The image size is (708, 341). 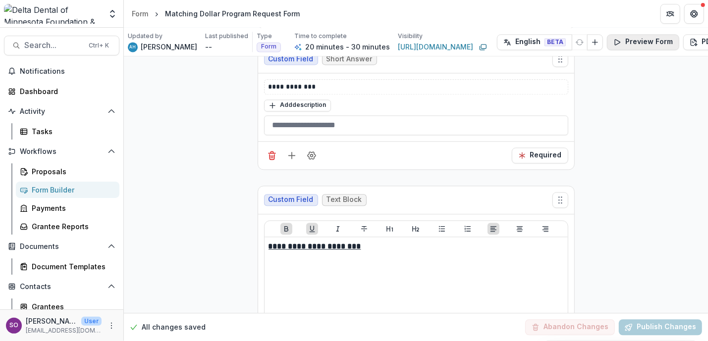 I want to click on p: Time to complete, so click(x=320, y=36).